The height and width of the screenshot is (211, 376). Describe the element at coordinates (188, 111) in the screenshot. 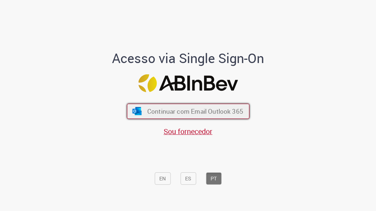

I see `button: ícone Azure/Microsoft 360 Continuar com Email Outlook 365` at that location.